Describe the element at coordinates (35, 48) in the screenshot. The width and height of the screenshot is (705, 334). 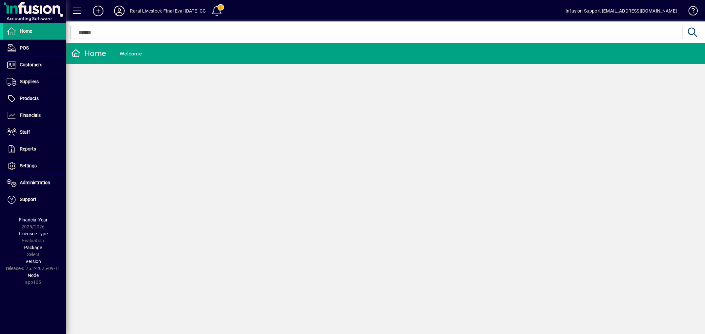
I see `a: POS` at that location.